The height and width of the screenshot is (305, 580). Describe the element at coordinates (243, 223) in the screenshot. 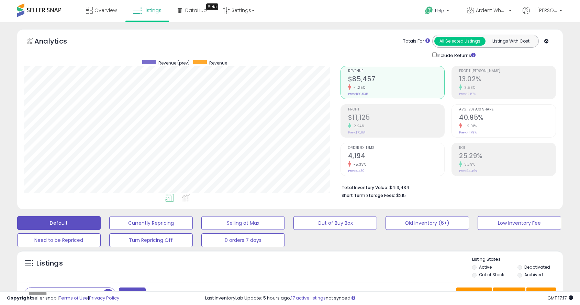

I see `button: Selling at Max` at that location.